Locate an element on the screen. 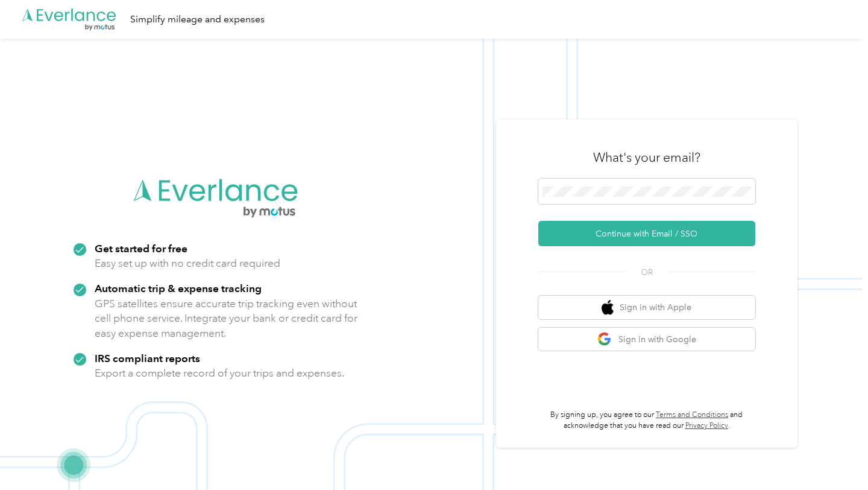  p: Export a complete record of your trips and expenses. is located at coordinates (219, 373).